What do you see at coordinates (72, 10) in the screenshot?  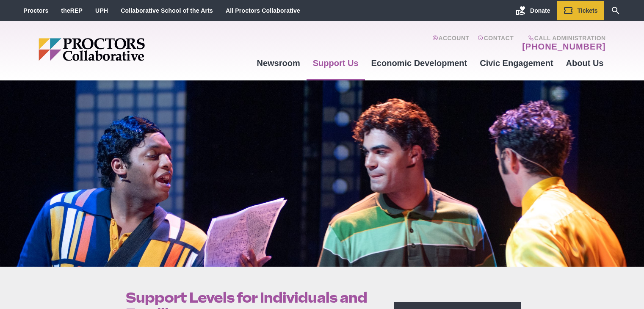 I see `a: theREP` at bounding box center [72, 10].